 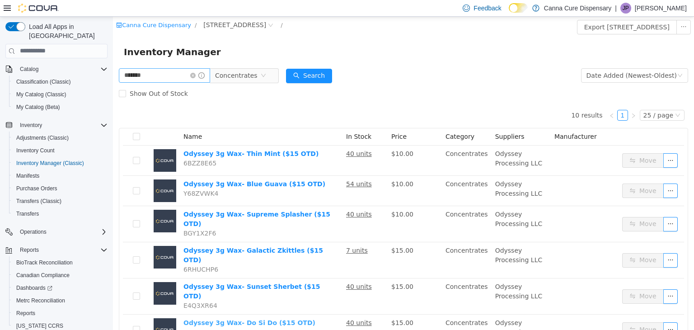 I want to click on span: Adjustments (Classic), so click(x=42, y=138).